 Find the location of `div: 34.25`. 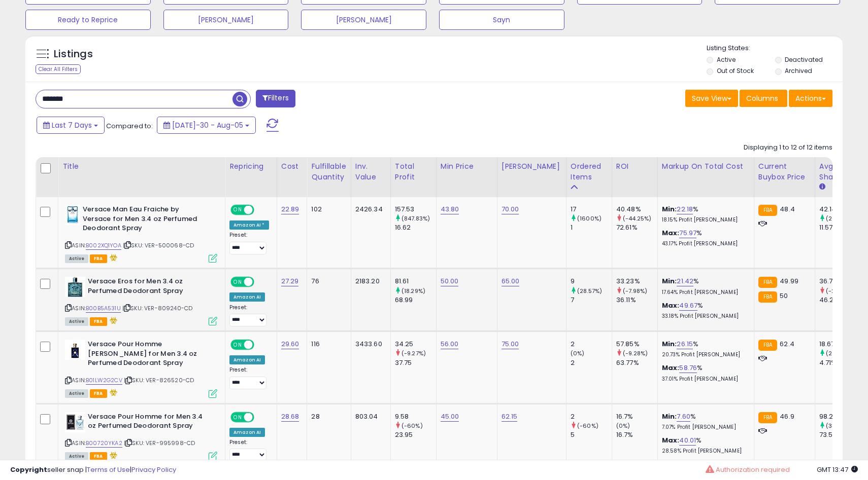

div: 34.25 is located at coordinates (415, 344).